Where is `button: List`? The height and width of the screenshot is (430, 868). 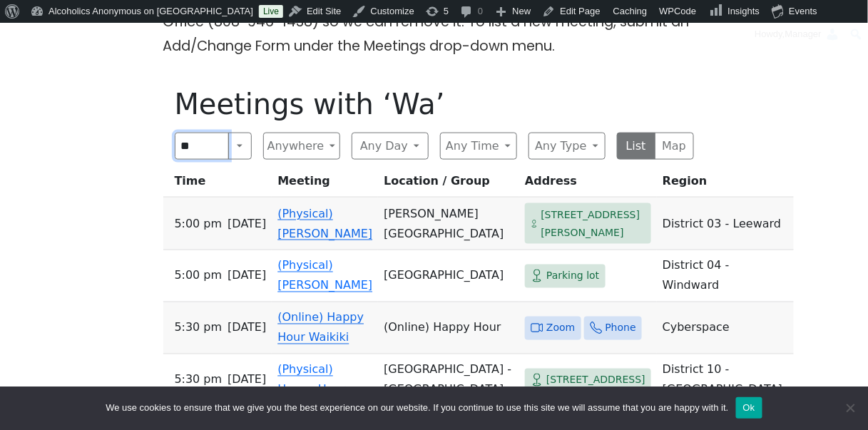
button: List is located at coordinates (636, 146).